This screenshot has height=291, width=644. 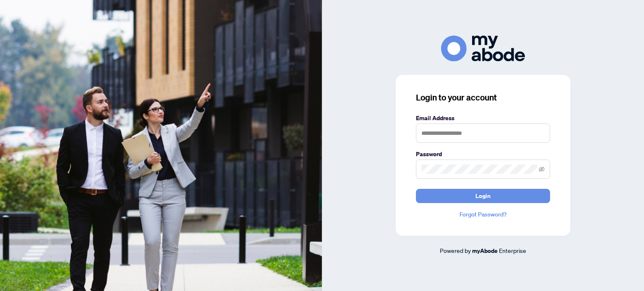 I want to click on img: ma-logo, so click(x=483, y=48).